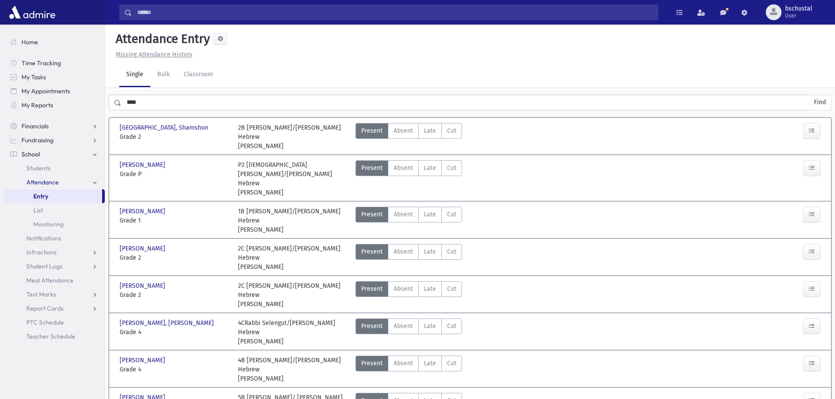 The image size is (835, 399). I want to click on span: My Appointments, so click(46, 91).